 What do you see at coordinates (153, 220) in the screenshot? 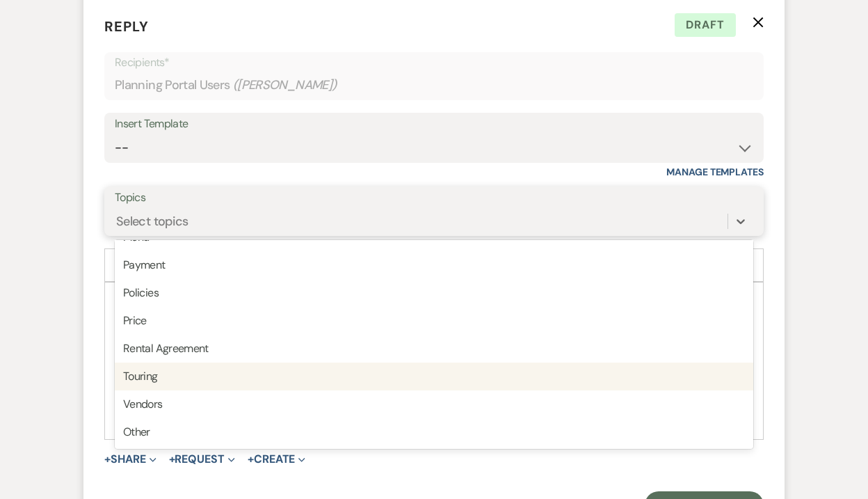
I see `div: Select topics` at bounding box center [153, 220].